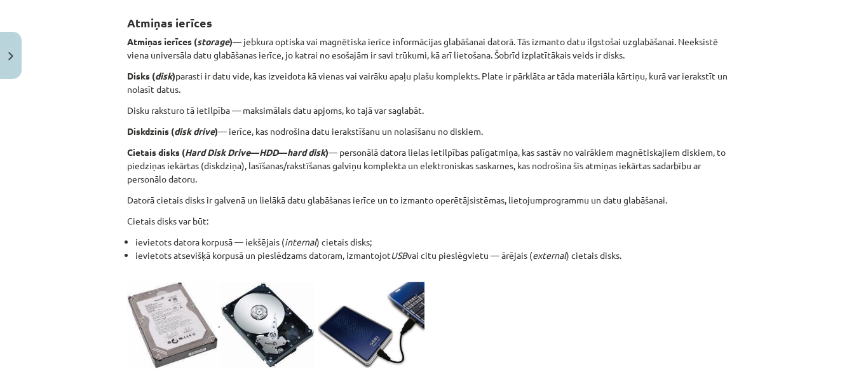 This screenshot has height=381, width=868. Describe the element at coordinates (434, 83) in the screenshot. I see `p: parasti ir datu vide, kas izveidota kā vienas vai vairāku apaļu plašu komplekts. Plate ir pārklāt...` at that location.